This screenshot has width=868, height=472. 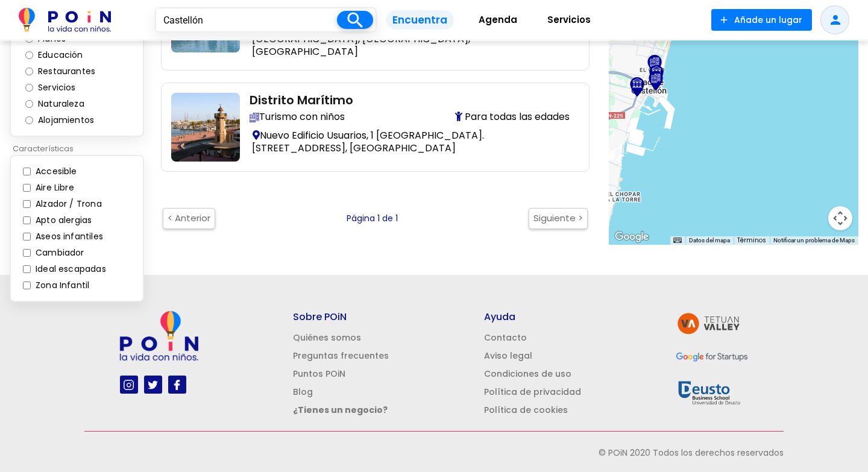 I want to click on label: Educación, so click(x=65, y=54).